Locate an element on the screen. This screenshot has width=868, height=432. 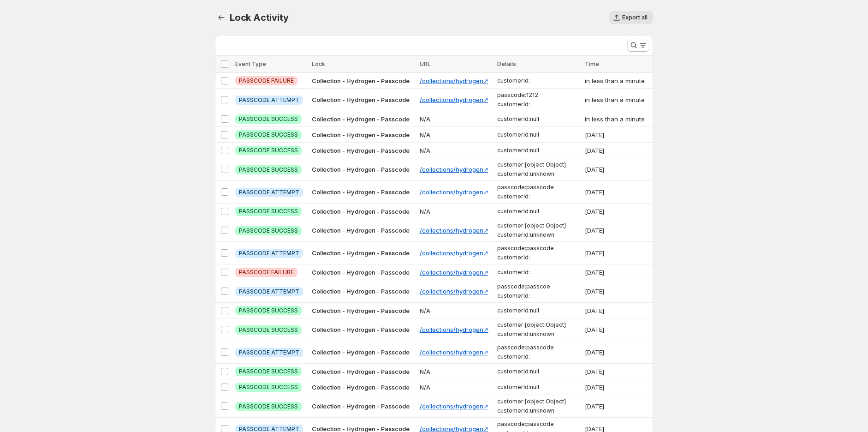
span: Export all is located at coordinates (635, 18).